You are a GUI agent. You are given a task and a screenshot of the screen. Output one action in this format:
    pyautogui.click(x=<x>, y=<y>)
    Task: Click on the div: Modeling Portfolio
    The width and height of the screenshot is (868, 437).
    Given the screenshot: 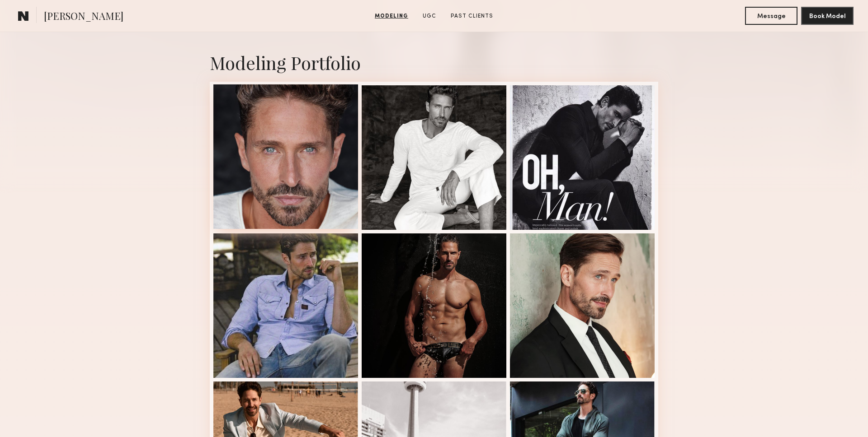 What is the action you would take?
    pyautogui.click(x=434, y=63)
    